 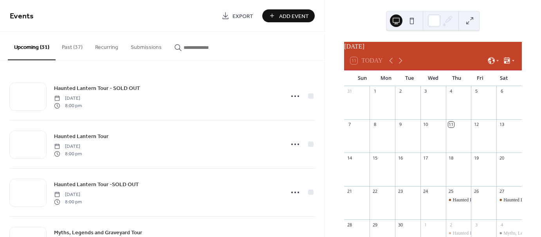 I want to click on div: 28, so click(x=349, y=225).